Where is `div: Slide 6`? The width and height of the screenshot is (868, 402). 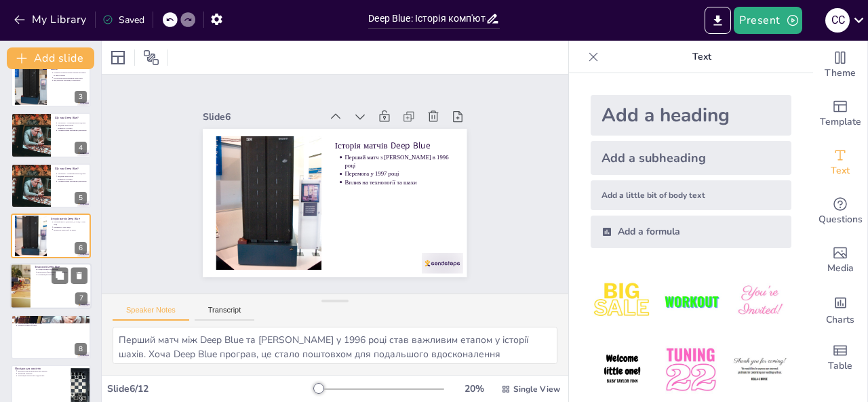
div: Slide 6 is located at coordinates (261, 117).